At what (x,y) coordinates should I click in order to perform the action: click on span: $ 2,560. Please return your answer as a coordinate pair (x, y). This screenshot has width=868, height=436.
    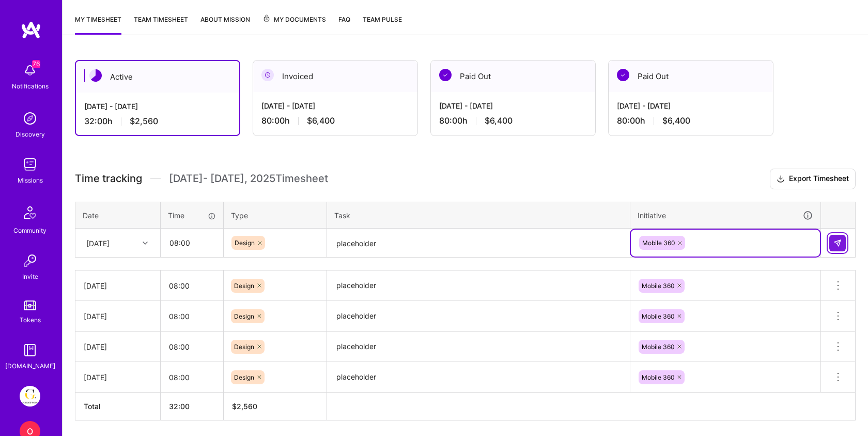
    Looking at the image, I should click on (244, 406).